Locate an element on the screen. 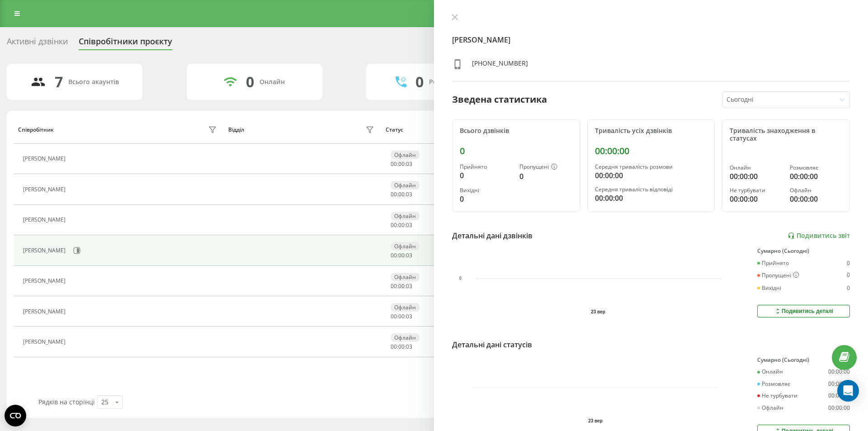 The height and width of the screenshot is (431, 868). span: Рядків на сторінці is located at coordinates (67, 402).